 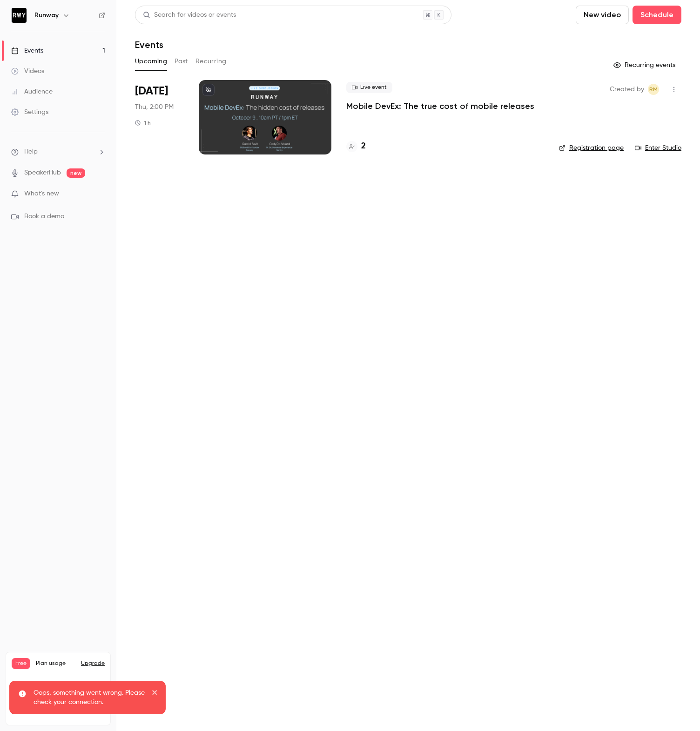 I want to click on button: Past, so click(x=181, y=61).